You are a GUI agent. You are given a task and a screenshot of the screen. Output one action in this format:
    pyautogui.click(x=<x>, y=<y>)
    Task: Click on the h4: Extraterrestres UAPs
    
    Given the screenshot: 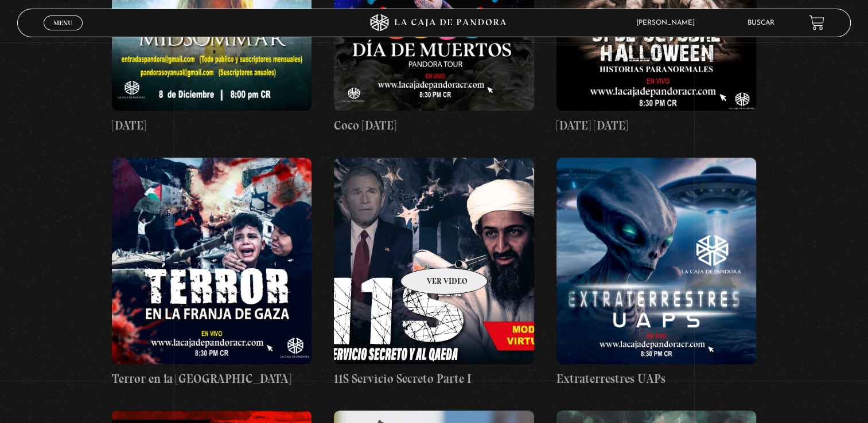 What is the action you would take?
    pyautogui.click(x=657, y=379)
    